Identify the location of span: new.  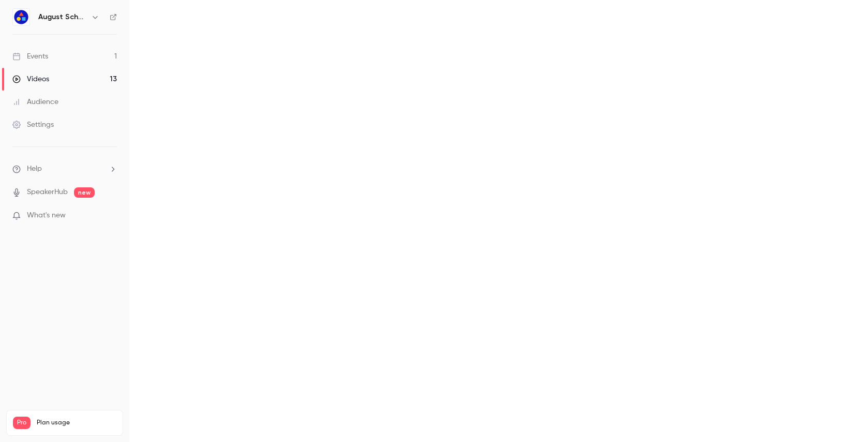
(84, 193).